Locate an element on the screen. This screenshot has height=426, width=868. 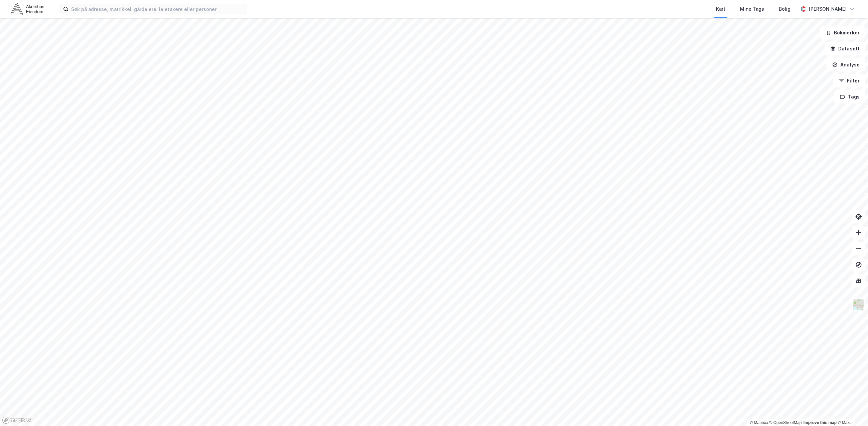
button: Filter is located at coordinates (850, 81).